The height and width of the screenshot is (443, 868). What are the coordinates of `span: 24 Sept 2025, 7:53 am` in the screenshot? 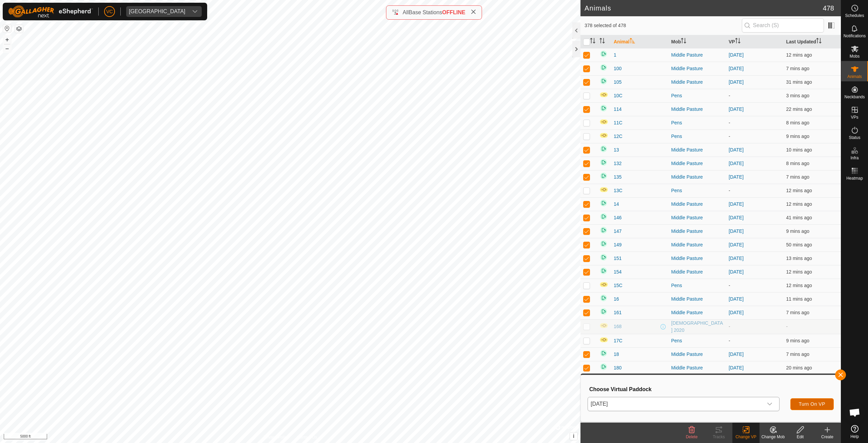 It's located at (798, 95).